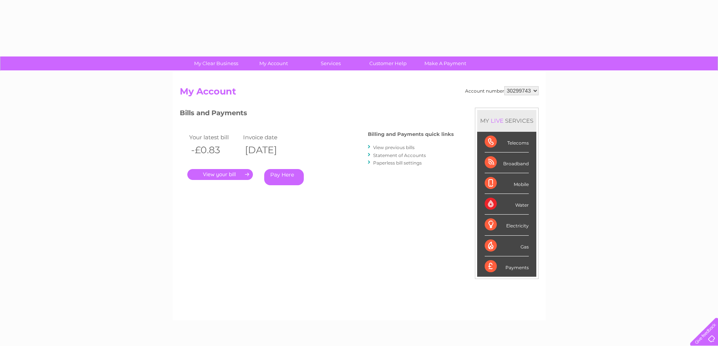 The width and height of the screenshot is (718, 346). I want to click on div: Water, so click(507, 204).